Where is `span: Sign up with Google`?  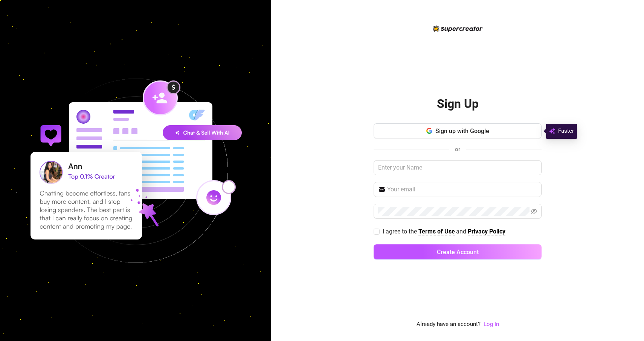
span: Sign up with Google is located at coordinates (462, 131).